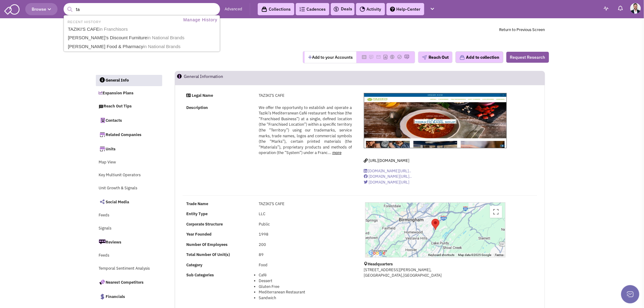  What do you see at coordinates (129, 176) in the screenshot?
I see `a: Key Multiunit Operators` at bounding box center [129, 176].